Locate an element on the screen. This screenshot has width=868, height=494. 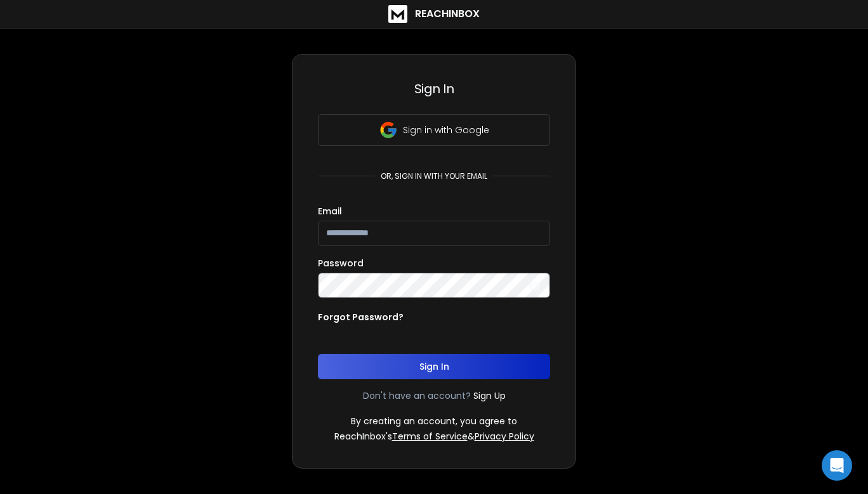
p: By creating an account, you agree to is located at coordinates (434, 422).